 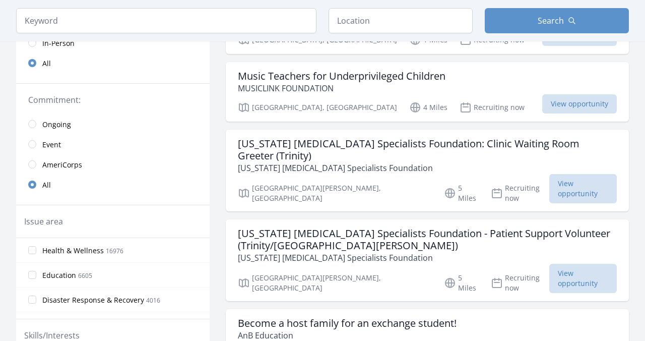 I want to click on legend: Issue area, so click(x=43, y=221).